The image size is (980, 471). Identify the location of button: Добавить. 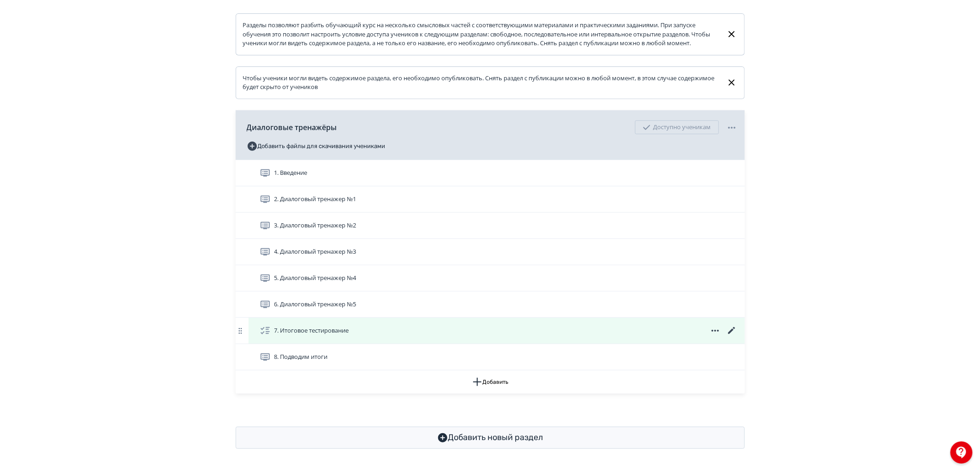
(490, 382).